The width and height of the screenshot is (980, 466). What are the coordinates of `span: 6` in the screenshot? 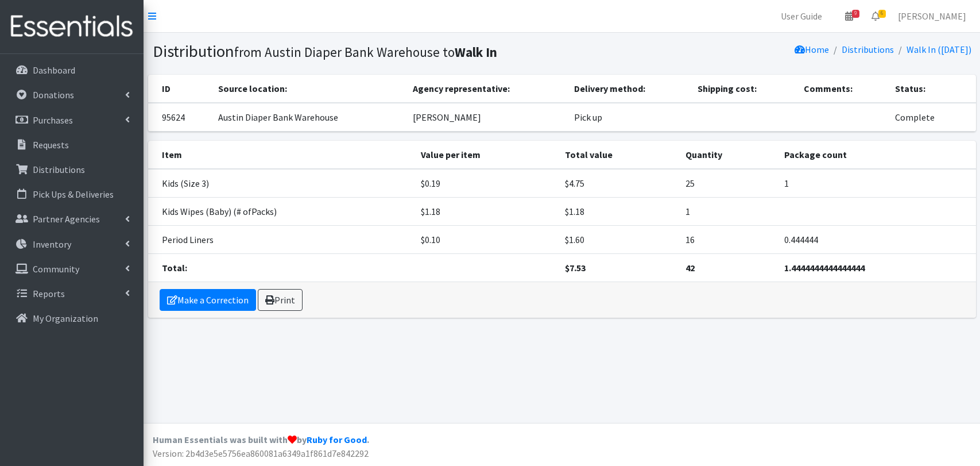 It's located at (882, 14).